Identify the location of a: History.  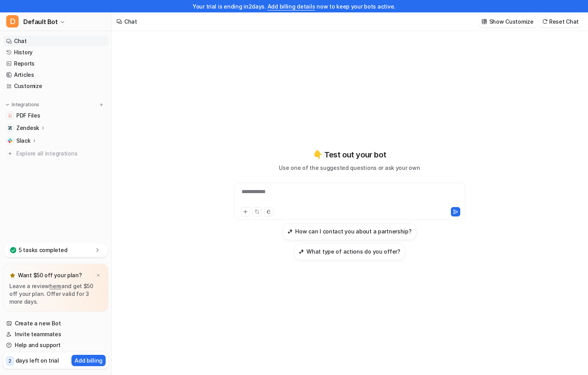
(56, 52).